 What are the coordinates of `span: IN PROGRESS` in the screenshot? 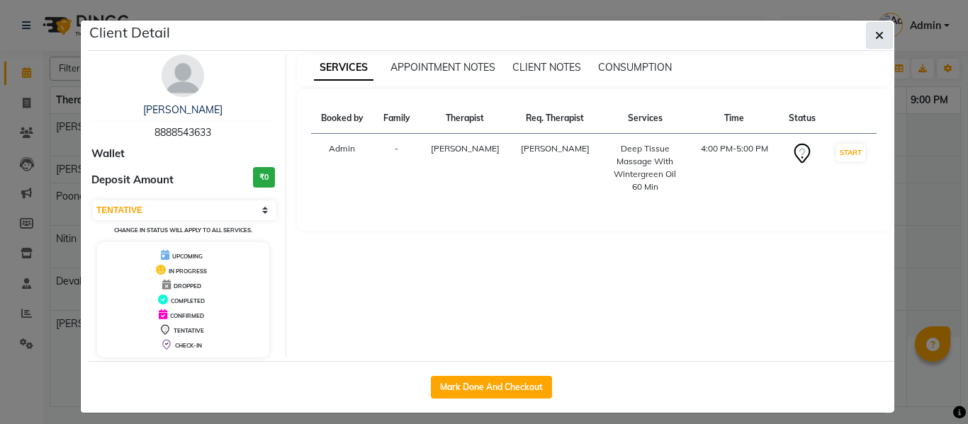 It's located at (188, 271).